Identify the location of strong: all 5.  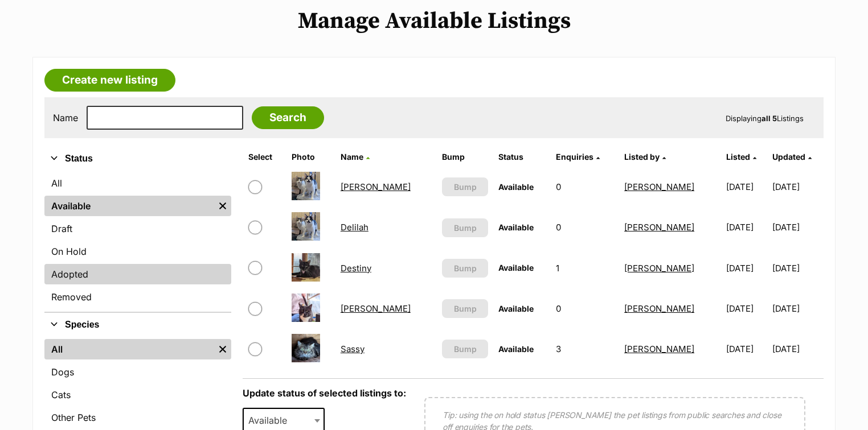
(768, 118).